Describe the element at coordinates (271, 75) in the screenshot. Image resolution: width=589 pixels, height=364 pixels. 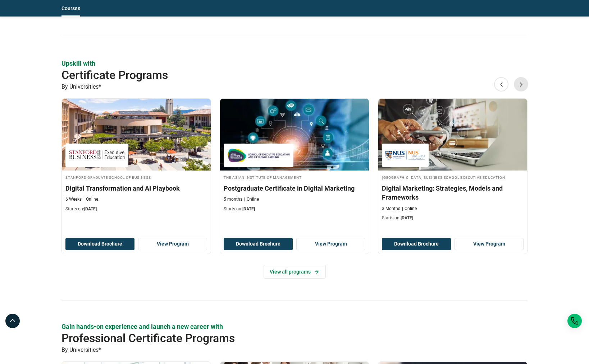
I see `h2: Certificate Programs` at that location.